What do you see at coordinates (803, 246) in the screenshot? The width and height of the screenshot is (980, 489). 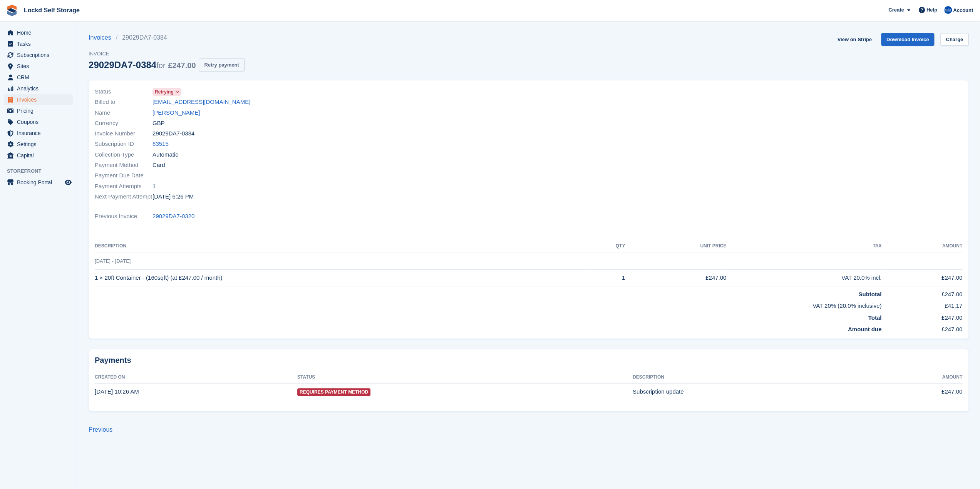 I see `th: Tax` at bounding box center [803, 246].